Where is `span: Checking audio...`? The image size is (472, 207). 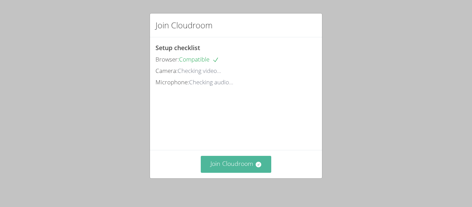 span: Checking audio... is located at coordinates (211, 82).